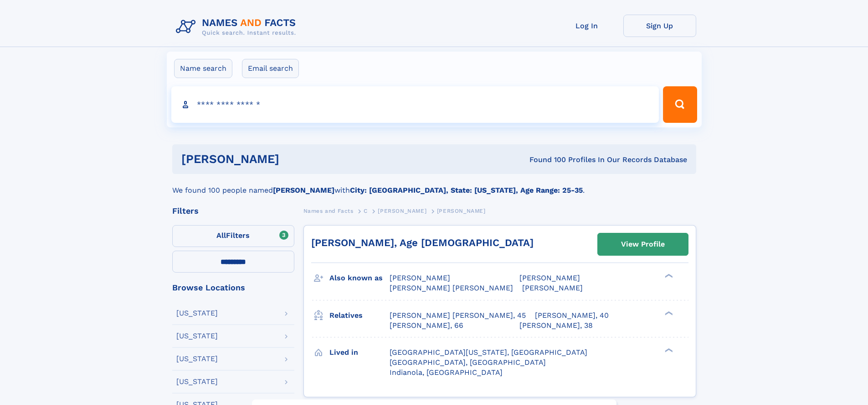 The width and height of the screenshot is (868, 405). Describe the element at coordinates (234, 210) in the screenshot. I see `div: Filters` at that location.